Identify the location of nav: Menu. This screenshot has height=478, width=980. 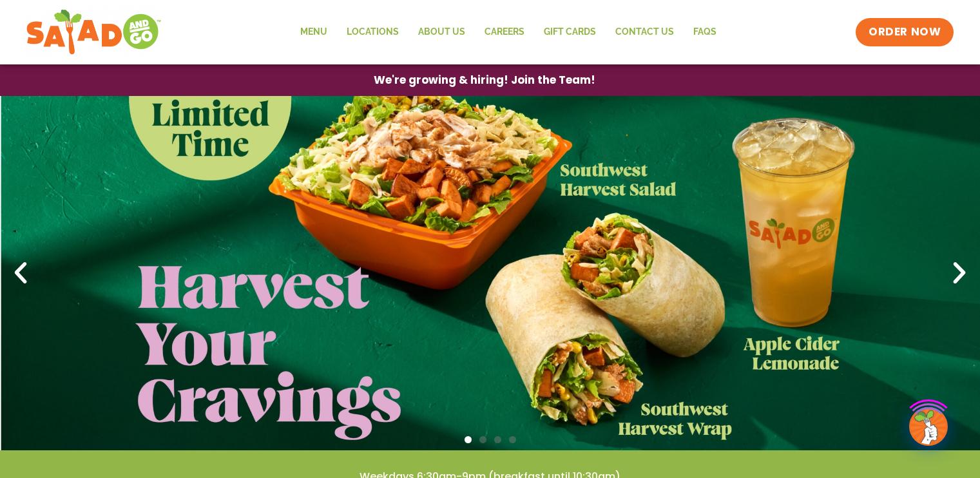
(508, 32).